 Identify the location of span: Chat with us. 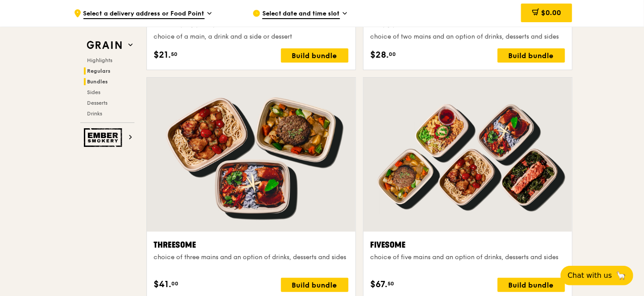
(590, 276).